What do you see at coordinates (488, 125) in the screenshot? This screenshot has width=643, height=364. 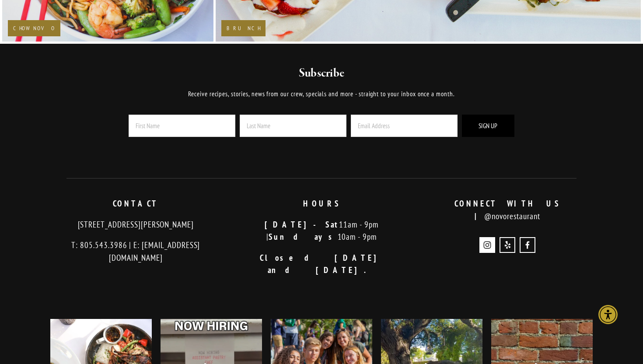 I see `span: Sign Up` at bounding box center [488, 125].